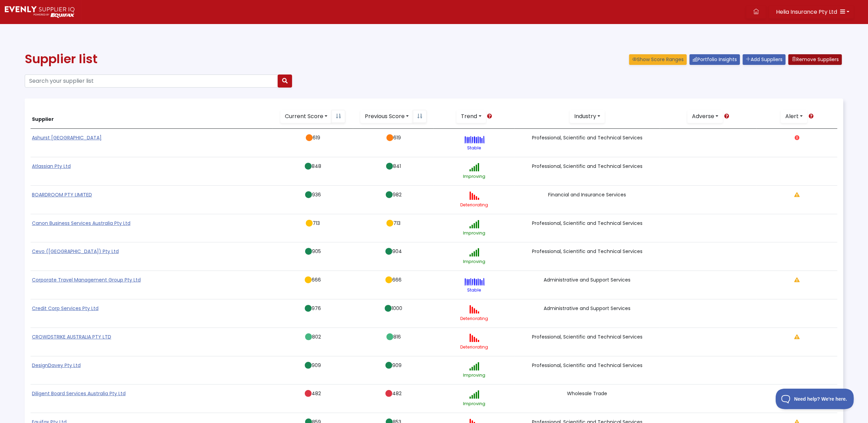 This screenshot has width=868, height=423. Describe the element at coordinates (397, 337) in the screenshot. I see `span: 816` at that location.